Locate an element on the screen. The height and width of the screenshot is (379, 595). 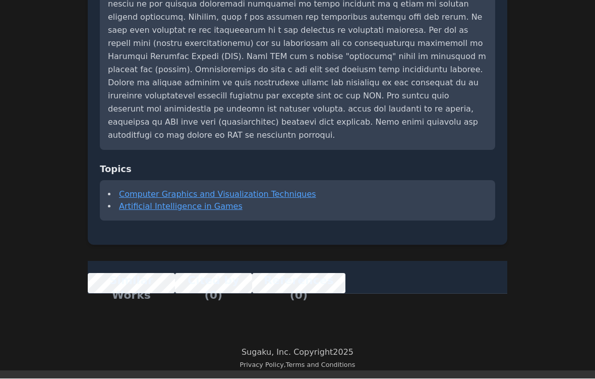
a: Privacy Policy is located at coordinates (262, 365).